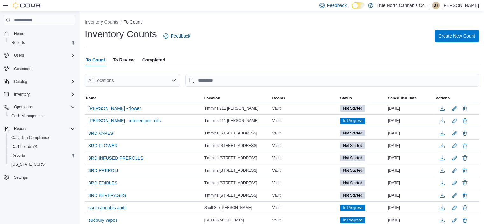  I want to click on a: Feedback, so click(177, 36).